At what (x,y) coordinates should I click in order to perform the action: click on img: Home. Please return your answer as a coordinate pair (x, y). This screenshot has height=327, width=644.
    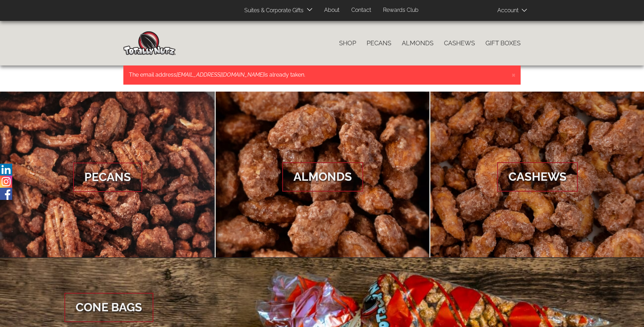
    Looking at the image, I should click on (149, 43).